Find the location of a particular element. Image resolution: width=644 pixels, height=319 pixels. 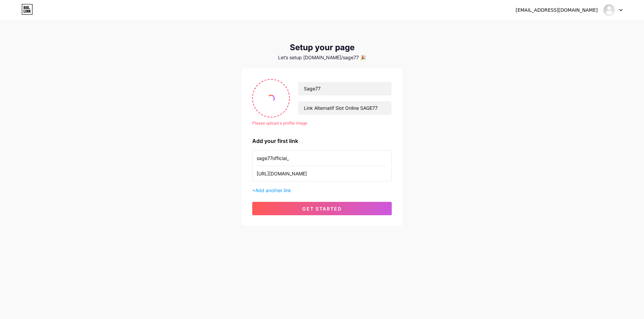

img: sage77 is located at coordinates (609, 10).